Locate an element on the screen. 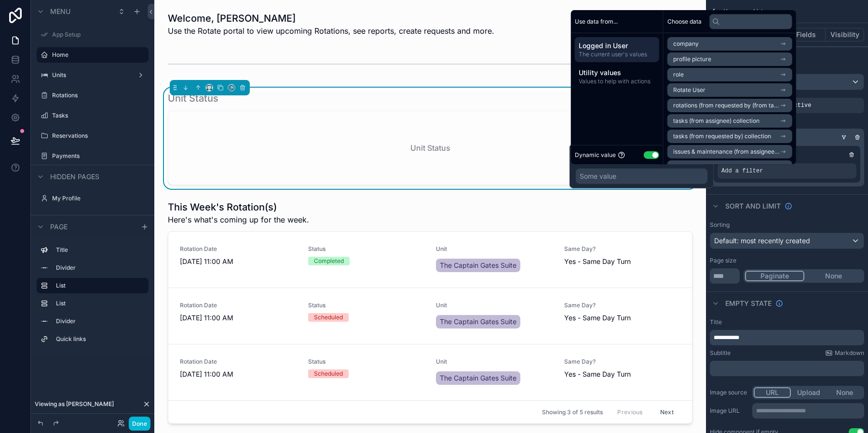 The height and width of the screenshot is (433, 868). label: Units is located at coordinates (92, 75).